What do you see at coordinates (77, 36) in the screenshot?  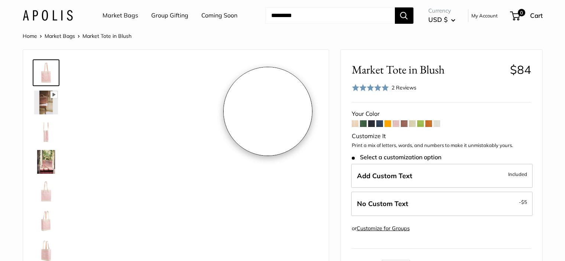 I see `nav: Breadcrumb` at bounding box center [77, 36].